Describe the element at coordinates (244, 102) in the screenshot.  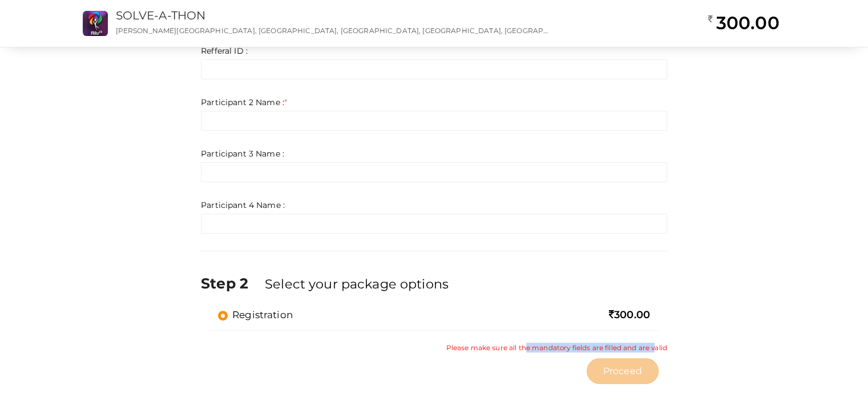
I see `label: Participant 2 Name :` at that location.